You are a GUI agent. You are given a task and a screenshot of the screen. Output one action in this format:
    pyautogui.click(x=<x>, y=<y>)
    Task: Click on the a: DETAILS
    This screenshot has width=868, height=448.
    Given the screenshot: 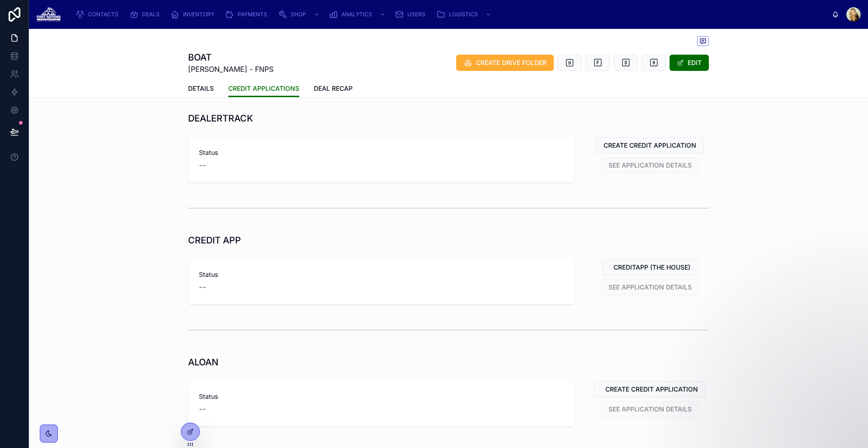 What is the action you would take?
    pyautogui.click(x=201, y=89)
    